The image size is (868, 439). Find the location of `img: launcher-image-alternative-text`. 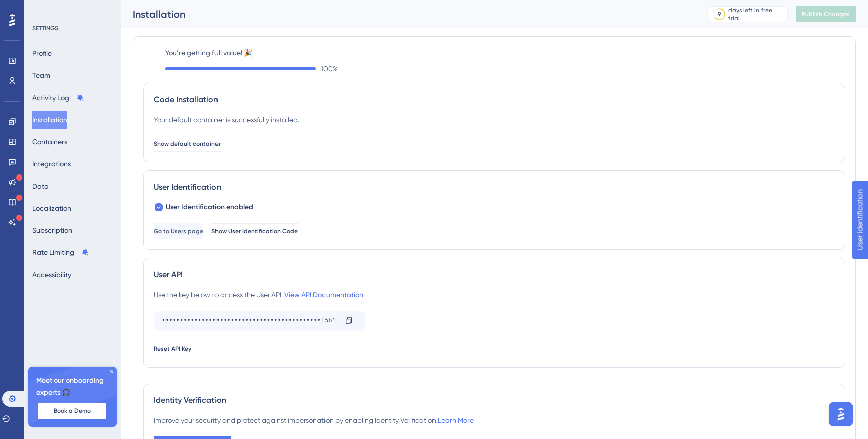

img: launcher-image-alternative-text is located at coordinates (15, 15).